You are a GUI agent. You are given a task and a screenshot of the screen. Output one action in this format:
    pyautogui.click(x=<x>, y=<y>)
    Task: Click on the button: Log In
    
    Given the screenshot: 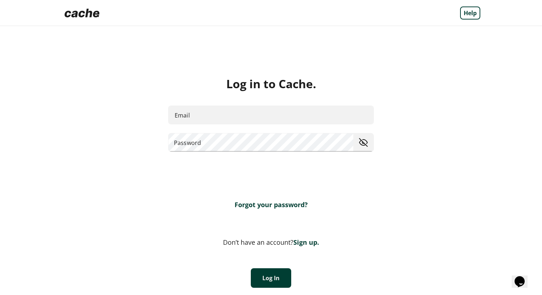 What is the action you would take?
    pyautogui.click(x=271, y=278)
    